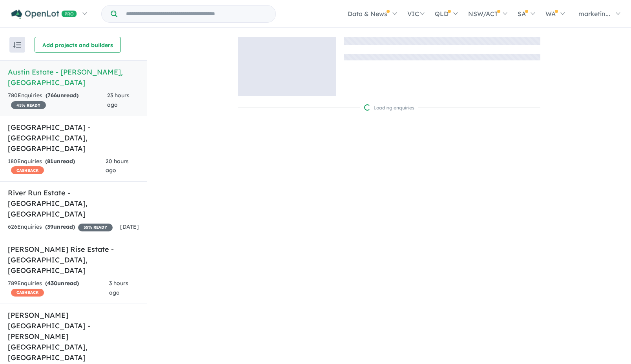 This screenshot has height=364, width=631. I want to click on span: 35 % READY, so click(96, 228).